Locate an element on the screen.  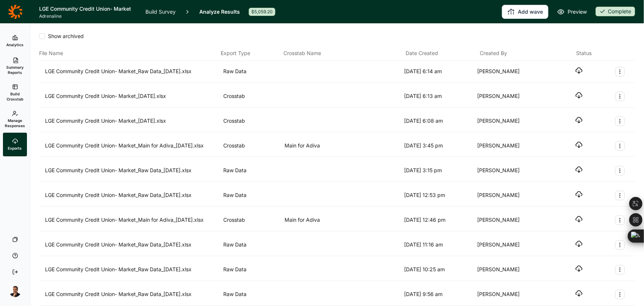
a: Preview is located at coordinates (572, 12).